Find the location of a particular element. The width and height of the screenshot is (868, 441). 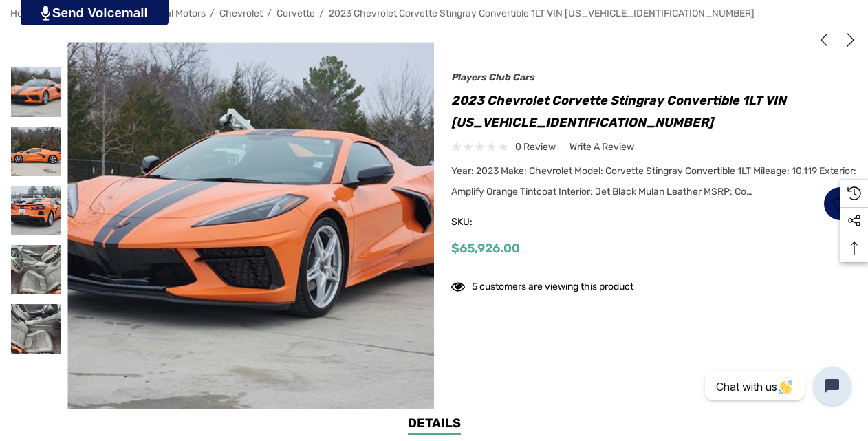

a: Home is located at coordinates (24, 13).